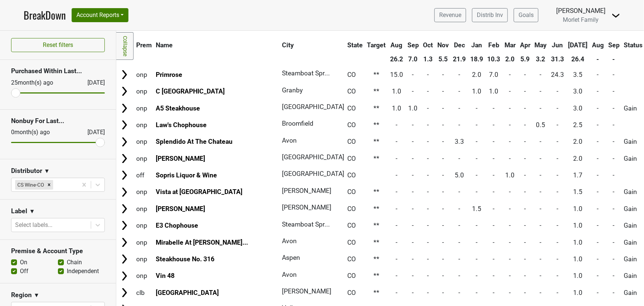 Image resolution: width=644 pixels, height=306 pixels. Describe the element at coordinates (144, 175) in the screenshot. I see `td: off` at that location.